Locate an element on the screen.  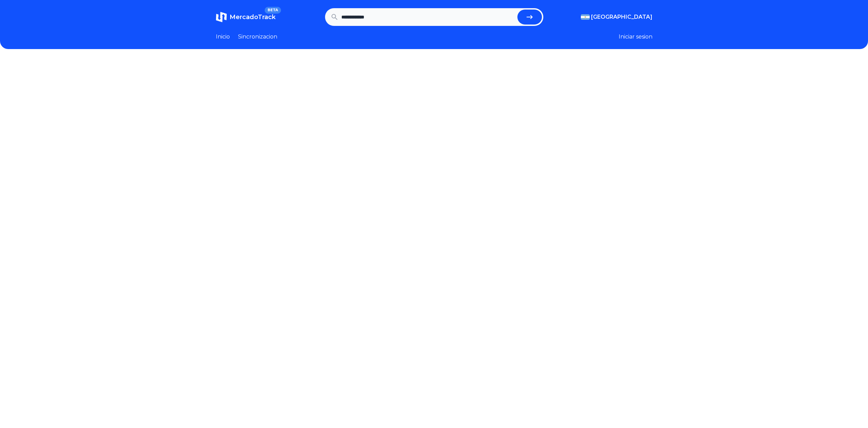
img: MercadoTrack is located at coordinates (222, 17).